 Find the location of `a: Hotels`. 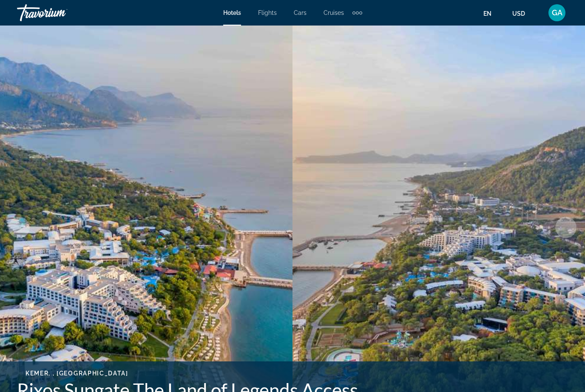

a: Hotels is located at coordinates (232, 13).